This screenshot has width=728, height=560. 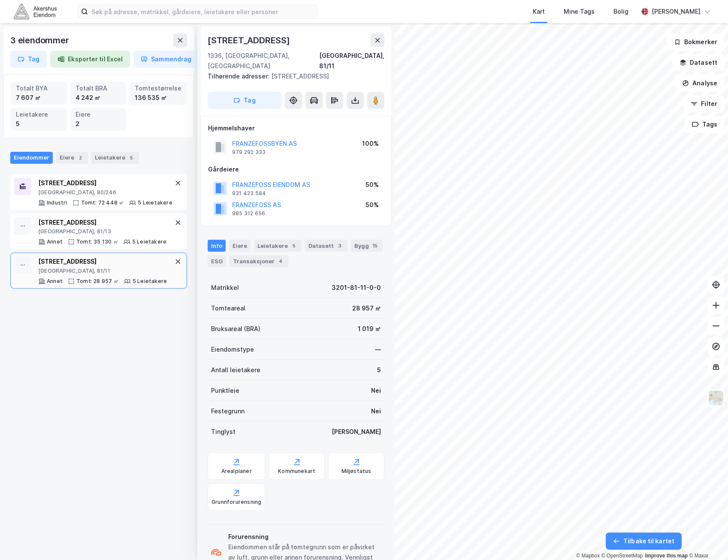 What do you see at coordinates (232, 349) in the screenshot?
I see `div: Eiendomstype` at bounding box center [232, 349].